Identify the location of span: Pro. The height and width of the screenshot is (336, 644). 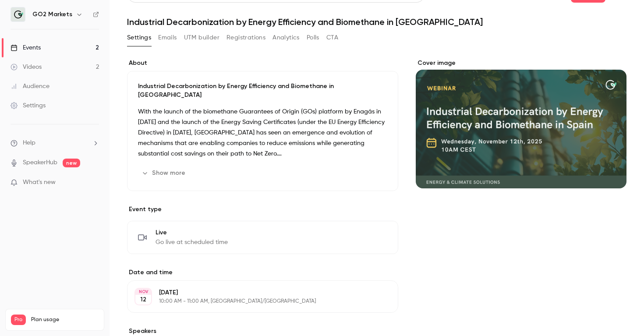
(18, 320).